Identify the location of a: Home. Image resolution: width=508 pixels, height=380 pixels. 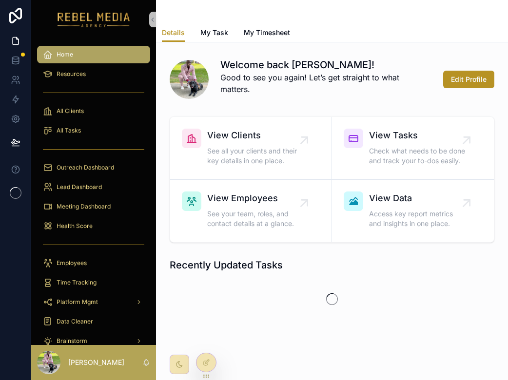
(94, 55).